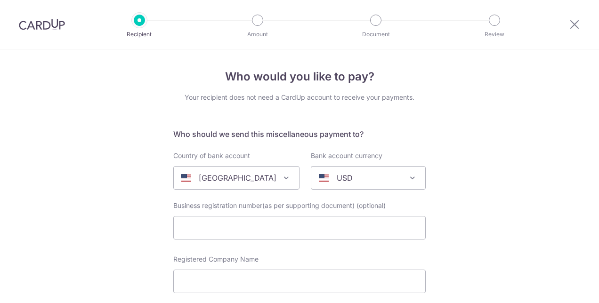 The height and width of the screenshot is (303, 599). Describe the element at coordinates (368, 178) in the screenshot. I see `span: USD` at that location.